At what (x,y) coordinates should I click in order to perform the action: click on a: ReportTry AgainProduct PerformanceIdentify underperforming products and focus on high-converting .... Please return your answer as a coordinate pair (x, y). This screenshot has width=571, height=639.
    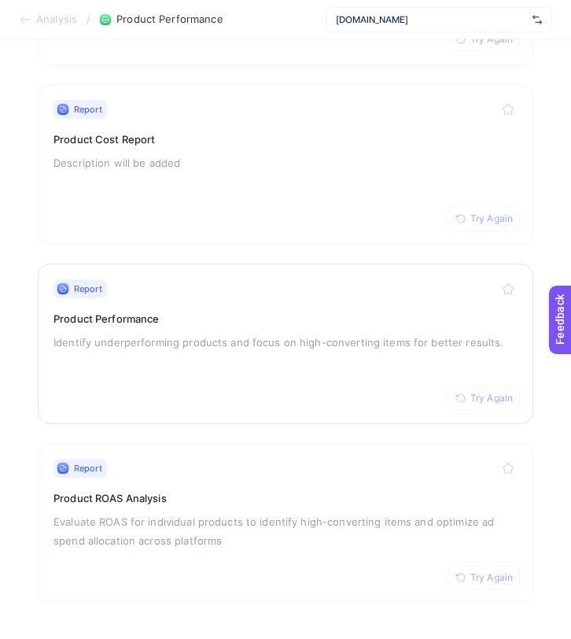
    Looking at the image, I should click on (285, 344).